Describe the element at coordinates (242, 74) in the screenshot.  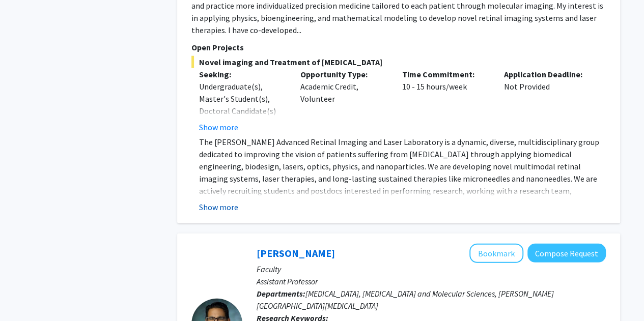
I see `p: Seeking:` at that location.